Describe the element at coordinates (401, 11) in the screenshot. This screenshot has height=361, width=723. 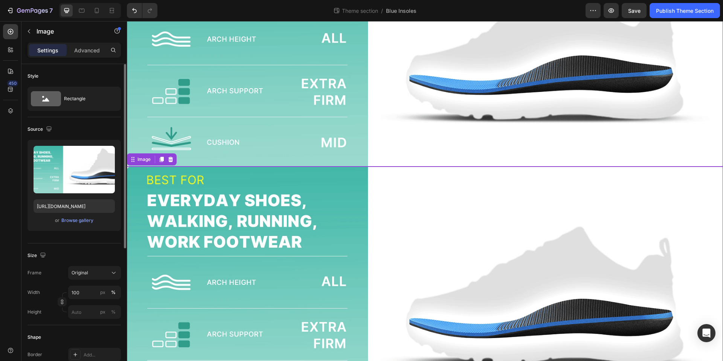
I see `span: Blue Insoles` at that location.